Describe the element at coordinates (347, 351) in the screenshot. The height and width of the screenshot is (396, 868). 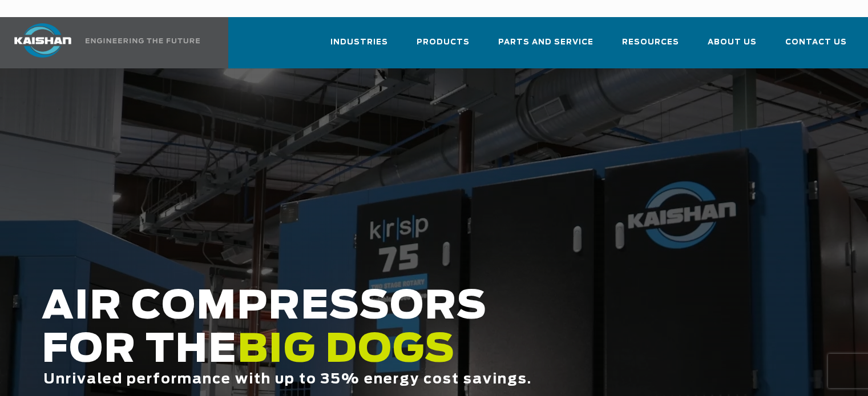
I see `span: BIG DOGS` at that location.